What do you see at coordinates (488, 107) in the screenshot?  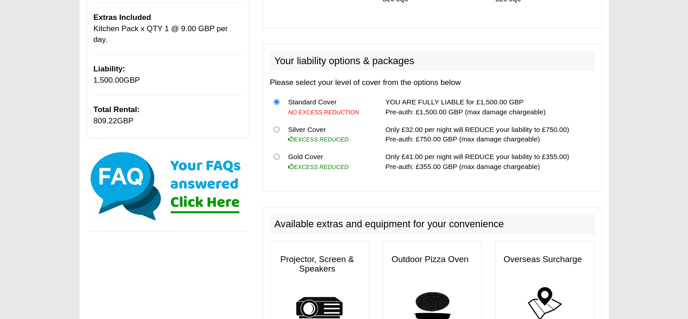 I see `td: YOU ARE FULLY LIABLE for £1,500.00 GBP Pre-auth: £1,500.00 GBP (max damage chargeable)` at bounding box center [488, 107].